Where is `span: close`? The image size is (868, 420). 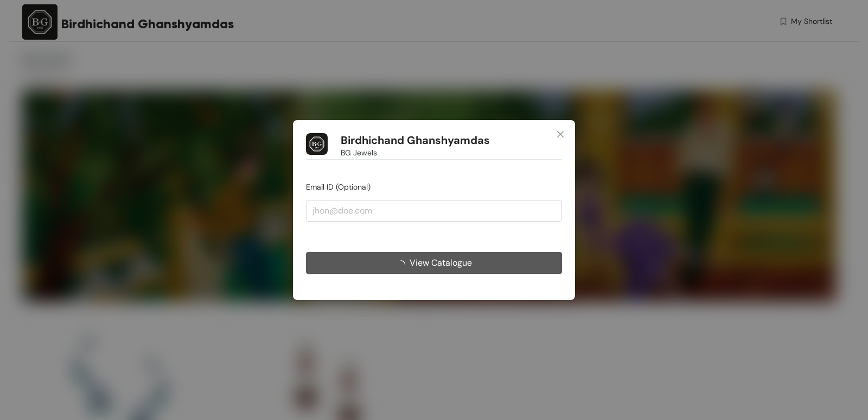 span: close is located at coordinates (560, 134).